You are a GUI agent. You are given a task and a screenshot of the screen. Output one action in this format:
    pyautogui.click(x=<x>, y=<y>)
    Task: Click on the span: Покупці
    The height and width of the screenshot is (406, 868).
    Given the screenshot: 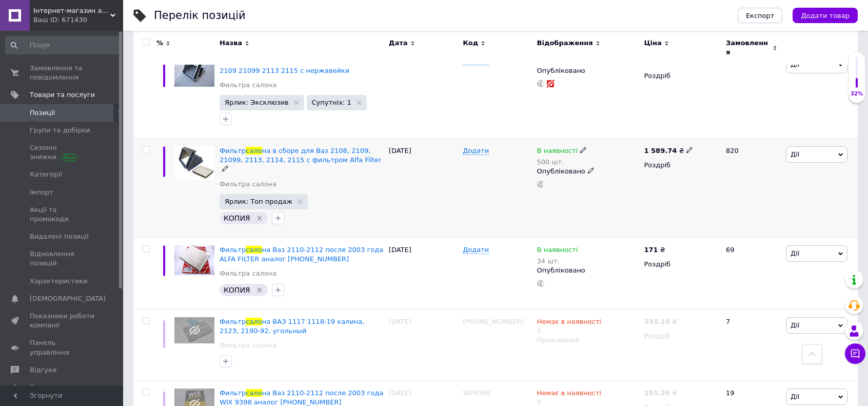 What is the action you would take?
    pyautogui.click(x=44, y=387)
    